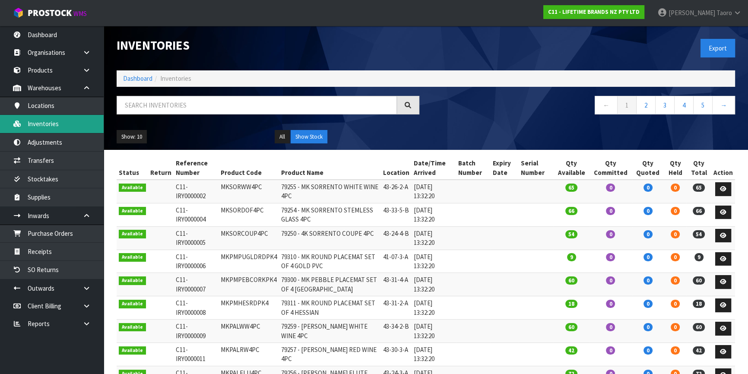 This screenshot has height=374, width=748. What do you see at coordinates (249, 215) in the screenshot?
I see `td: MKSORDOF4PC` at bounding box center [249, 215].